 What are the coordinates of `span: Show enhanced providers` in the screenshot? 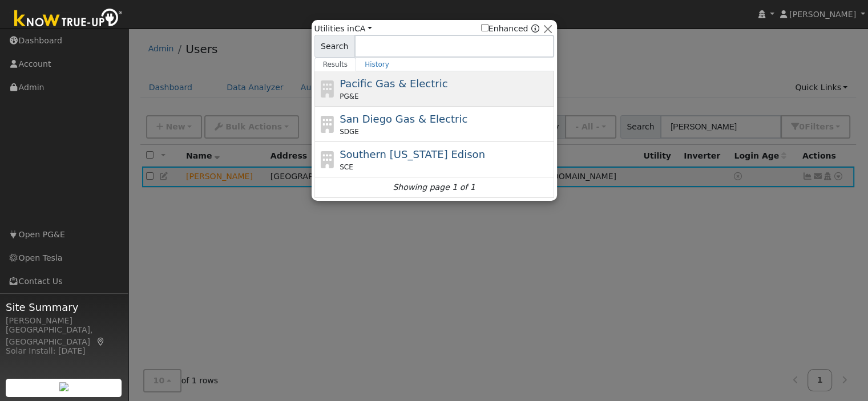 It's located at (510, 28).